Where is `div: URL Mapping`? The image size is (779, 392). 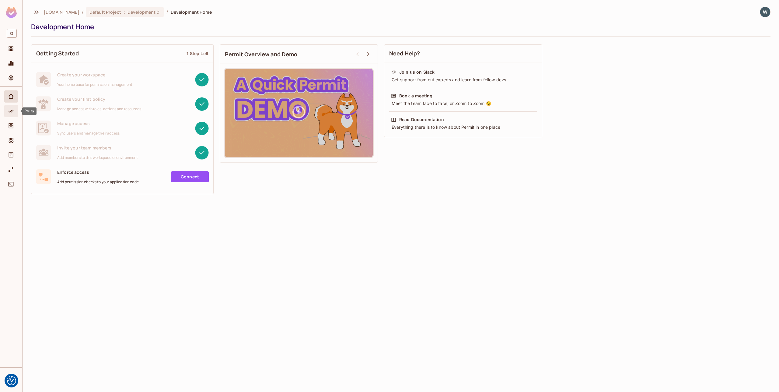
div: URL Mapping is located at coordinates (11, 169).